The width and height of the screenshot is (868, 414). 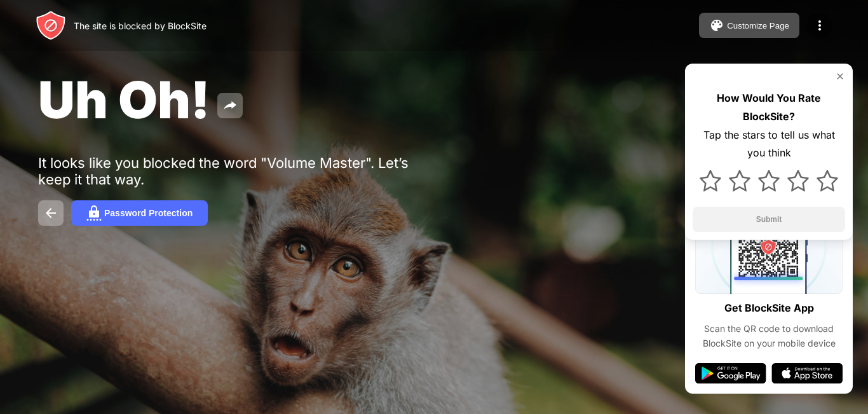 I want to click on div: Customize Page, so click(x=758, y=26).